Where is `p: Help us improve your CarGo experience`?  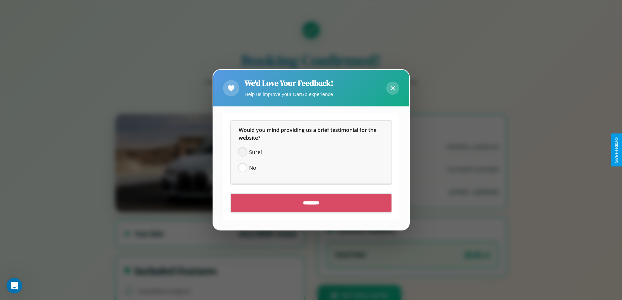
p: Help us improve your CarGo experience is located at coordinates (289, 94).